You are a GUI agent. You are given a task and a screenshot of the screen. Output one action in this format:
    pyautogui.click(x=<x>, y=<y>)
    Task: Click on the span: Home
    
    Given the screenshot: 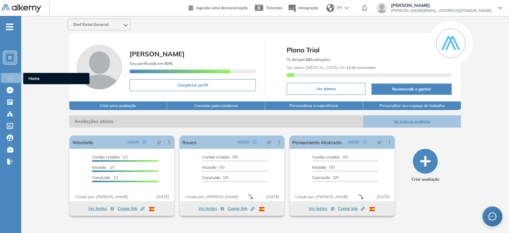 What is the action you would take?
    pyautogui.click(x=56, y=78)
    